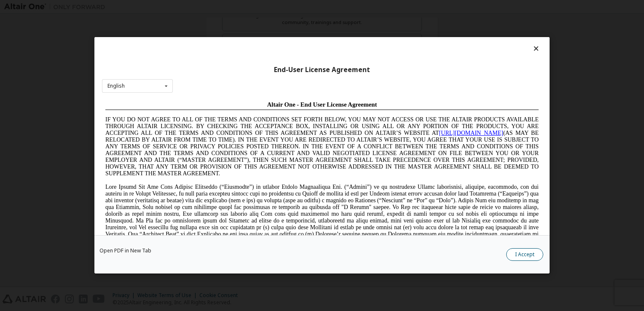 The height and width of the screenshot is (311, 644). Describe the element at coordinates (220, 49) in the screenshot. I see `span: IF YOU DO NOT AGREE TO ALL OF THE TERMS AND CONDITIONS SET FORTH BELOW, YOU MAY NOT ACCESS OR USE...` at that location.